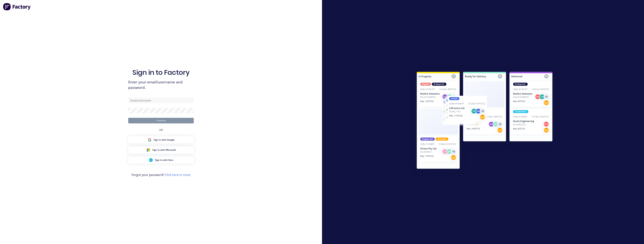 The height and width of the screenshot is (244, 644). I want to click on span: Forgot your password?, so click(161, 175).